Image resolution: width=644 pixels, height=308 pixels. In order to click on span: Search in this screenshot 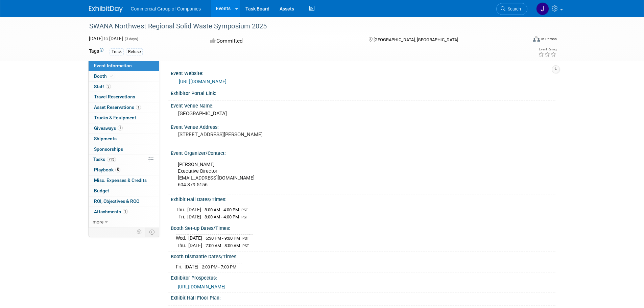, I will do `click(513, 9)`.